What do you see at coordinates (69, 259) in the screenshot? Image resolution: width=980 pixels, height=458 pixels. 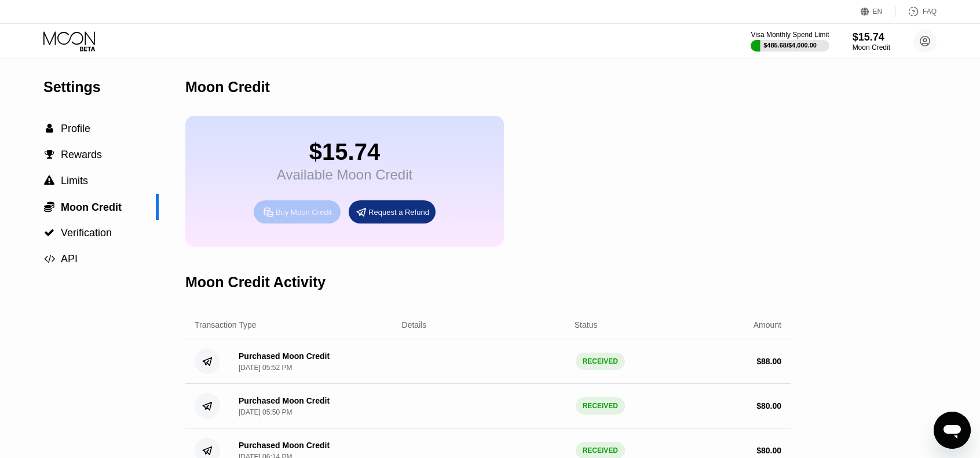 I see `span: API` at bounding box center [69, 259].